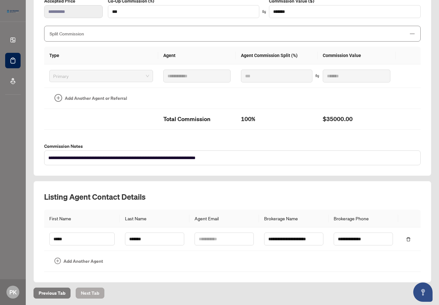 The width and height of the screenshot is (439, 305). Describe the element at coordinates (423, 292) in the screenshot. I see `button: Open asap` at that location.